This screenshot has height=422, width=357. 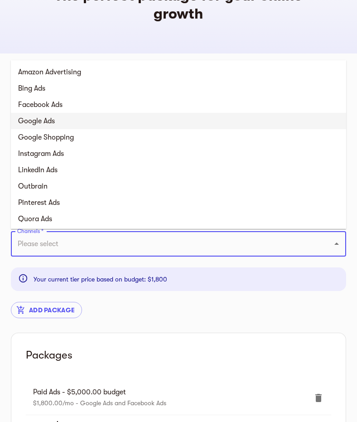 What do you see at coordinates (179, 105) in the screenshot?
I see `li: Facebook Ads` at bounding box center [179, 105].